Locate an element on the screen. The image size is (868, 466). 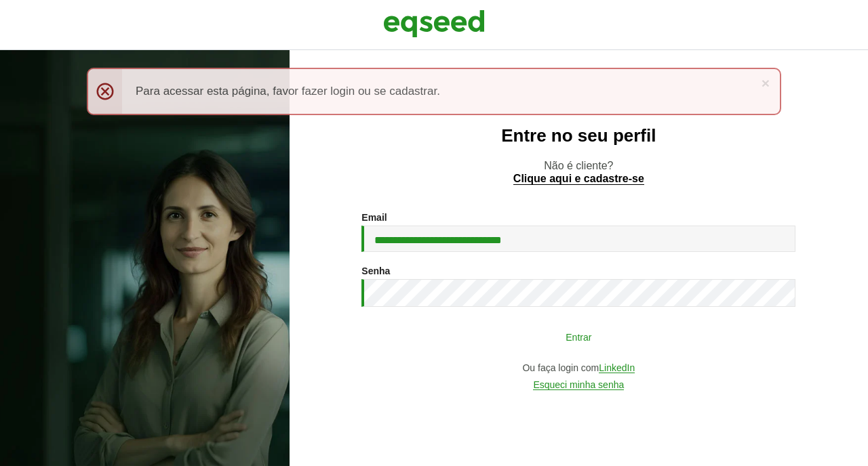
a: LinkedIn is located at coordinates (616, 368).